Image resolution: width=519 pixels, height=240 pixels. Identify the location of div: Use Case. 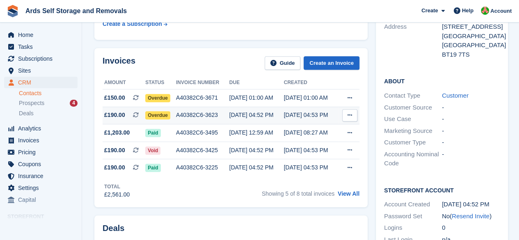
(412, 119).